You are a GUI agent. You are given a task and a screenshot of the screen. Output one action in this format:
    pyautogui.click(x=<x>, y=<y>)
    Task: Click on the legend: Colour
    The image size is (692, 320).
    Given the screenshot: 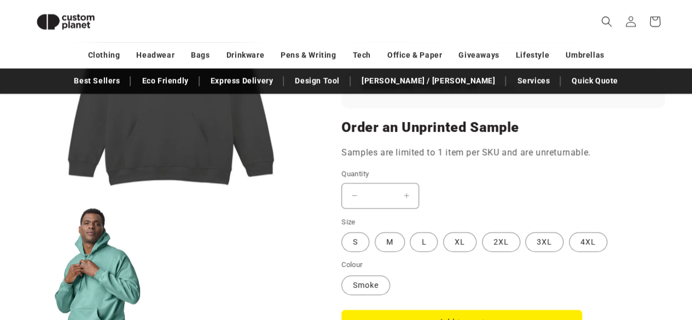 What is the action you would take?
    pyautogui.click(x=352, y=265)
    